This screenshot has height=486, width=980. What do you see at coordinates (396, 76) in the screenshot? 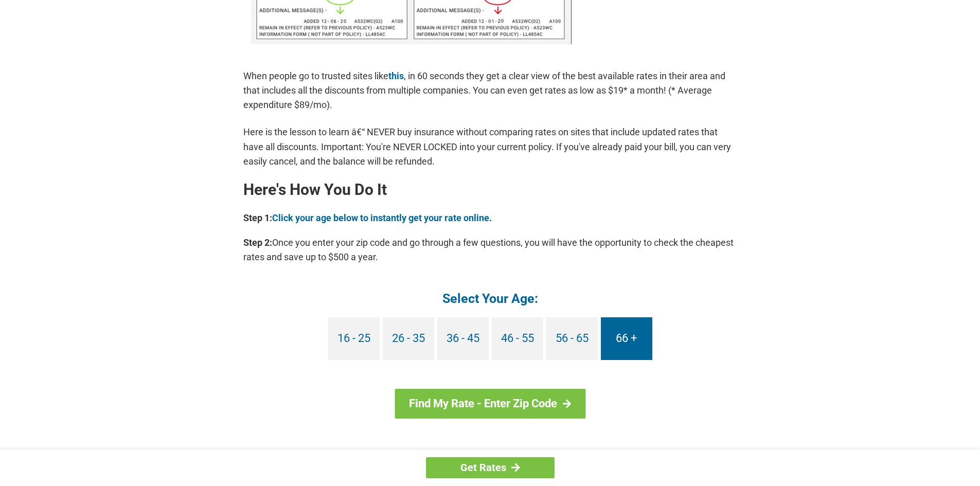
I see `a: this` at bounding box center [396, 76].